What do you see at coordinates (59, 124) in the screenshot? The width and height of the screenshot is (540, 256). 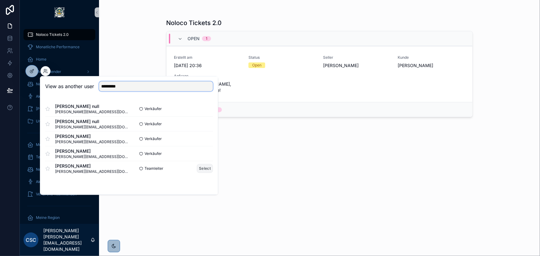 I see `div: scrollable content` at bounding box center [59, 124].